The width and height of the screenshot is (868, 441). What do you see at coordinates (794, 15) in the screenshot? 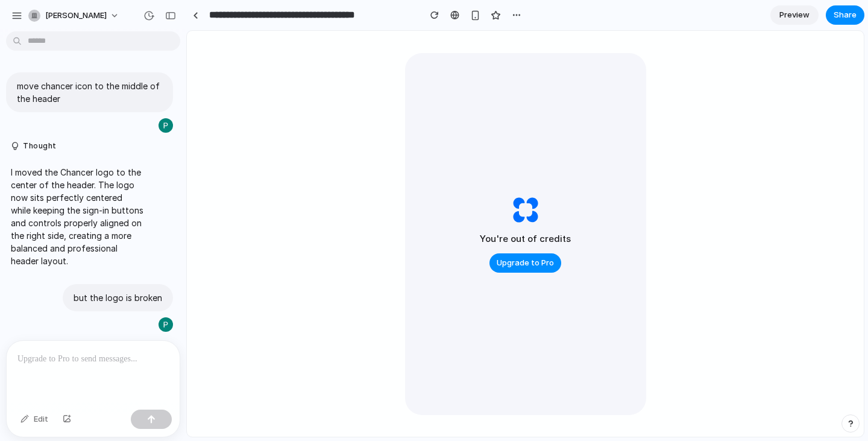
I see `a: Preview` at bounding box center [794, 15].